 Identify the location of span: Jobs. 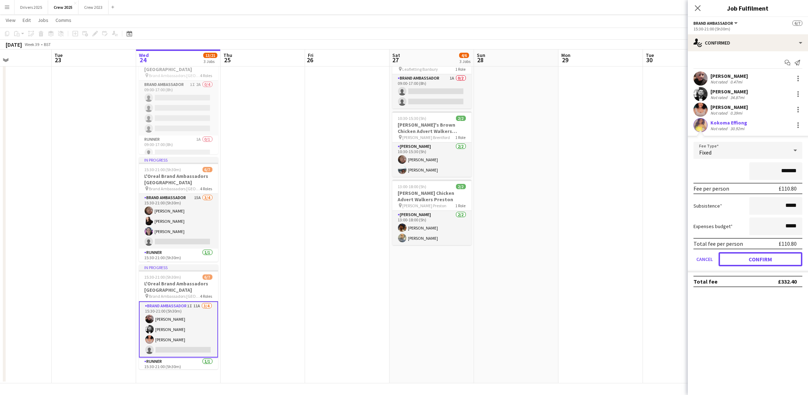
(43, 20).